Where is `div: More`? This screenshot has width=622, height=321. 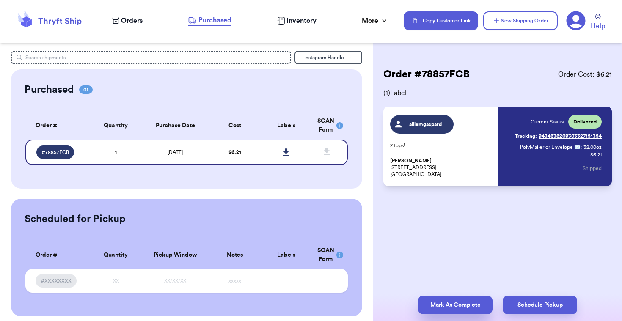
div: More is located at coordinates (375, 21).